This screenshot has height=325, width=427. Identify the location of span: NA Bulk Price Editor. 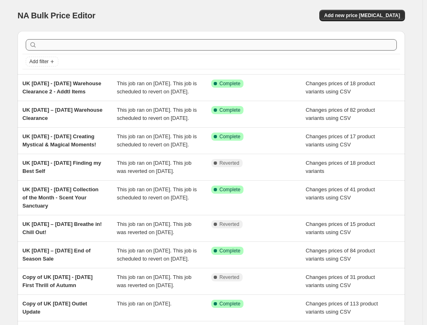
(56, 16).